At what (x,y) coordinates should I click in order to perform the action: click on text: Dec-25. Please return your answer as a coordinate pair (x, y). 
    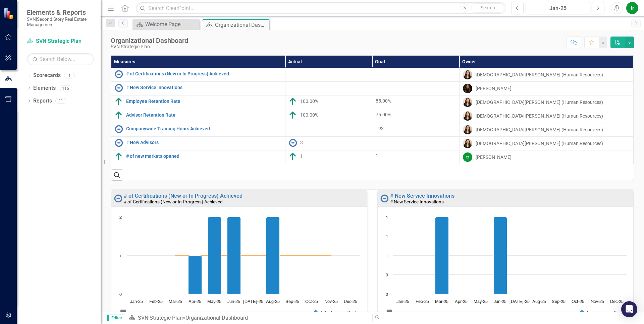
    Looking at the image, I should click on (617, 302).